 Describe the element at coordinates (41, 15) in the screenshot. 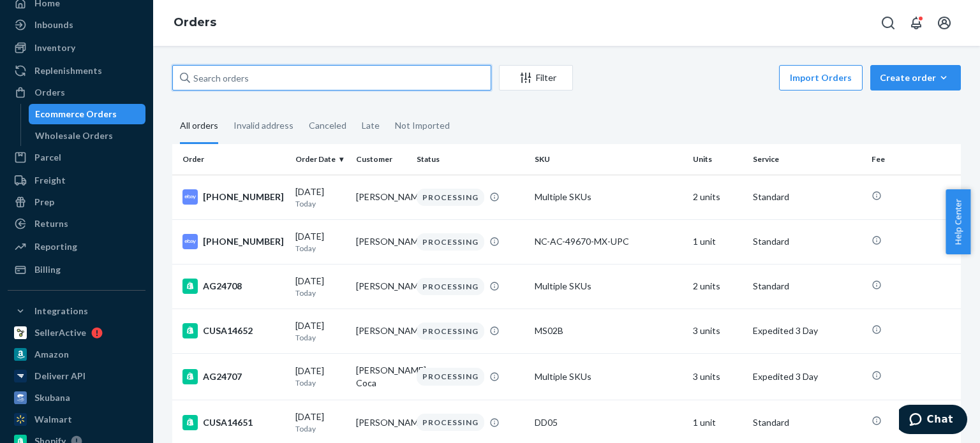

I see `span: Chat` at that location.